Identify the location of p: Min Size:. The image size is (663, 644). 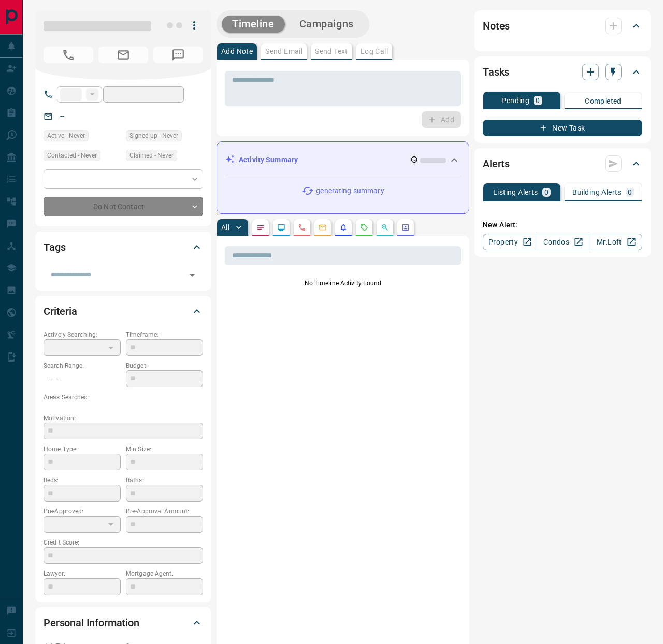
(164, 449).